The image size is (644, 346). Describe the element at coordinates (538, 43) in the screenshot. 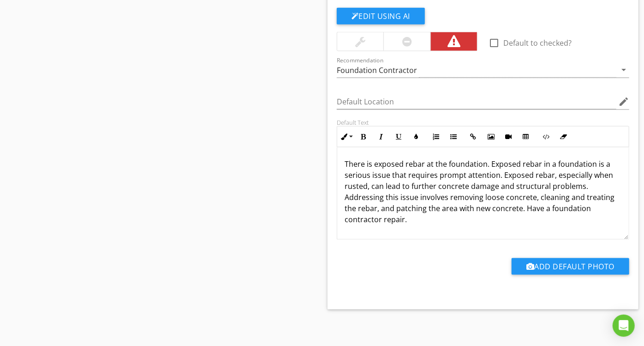

I see `label: Default to checked?` at that location.